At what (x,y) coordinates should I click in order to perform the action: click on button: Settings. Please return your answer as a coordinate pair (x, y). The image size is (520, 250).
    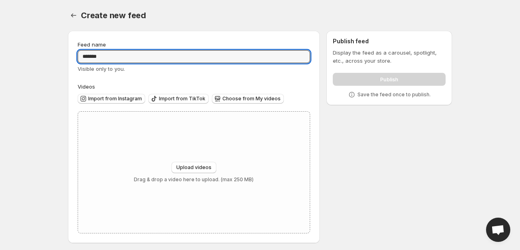
    Looking at the image, I should click on (74, 15).